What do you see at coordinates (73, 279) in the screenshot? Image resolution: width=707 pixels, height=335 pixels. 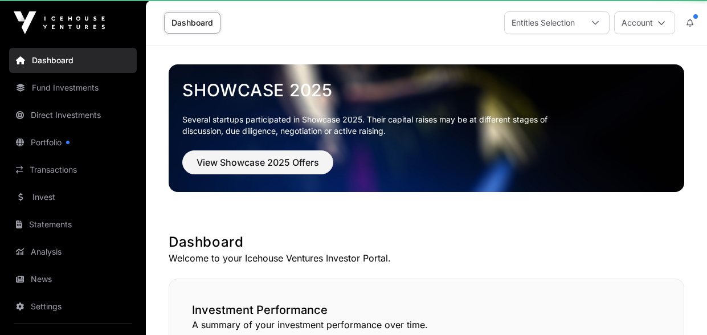 I see `a: News` at bounding box center [73, 279].